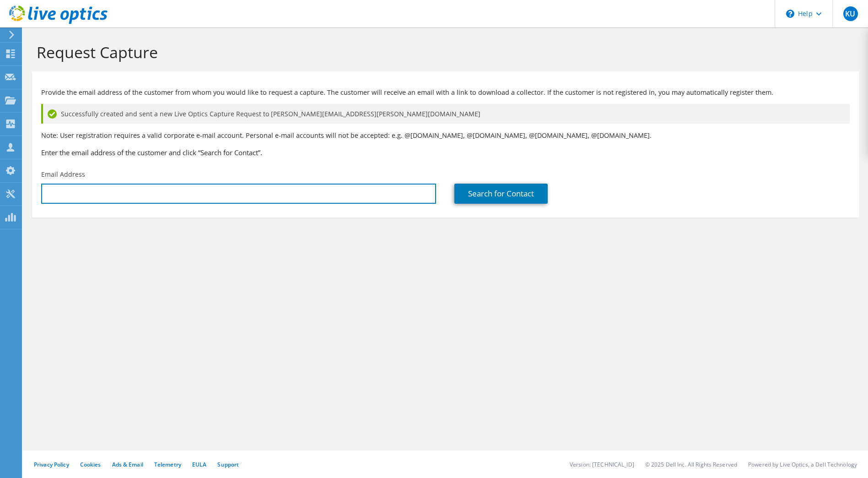 Image resolution: width=868 pixels, height=478 pixels. What do you see at coordinates (91, 464) in the screenshot?
I see `a: Cookies` at bounding box center [91, 464].